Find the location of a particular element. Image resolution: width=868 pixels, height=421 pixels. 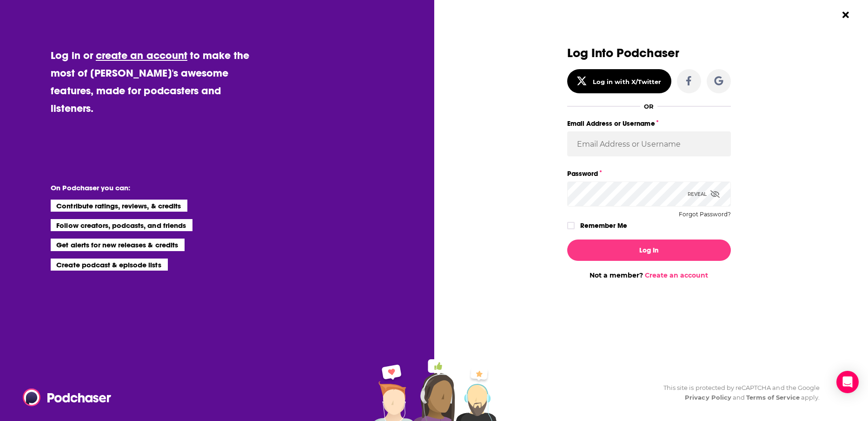

a: Create an account is located at coordinates (676, 275).